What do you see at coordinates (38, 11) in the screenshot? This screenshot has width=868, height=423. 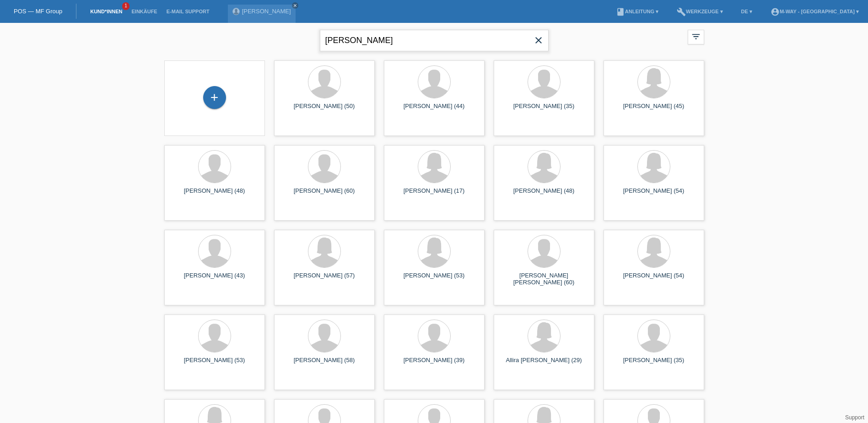 I see `a: POS — MF Group` at bounding box center [38, 11].